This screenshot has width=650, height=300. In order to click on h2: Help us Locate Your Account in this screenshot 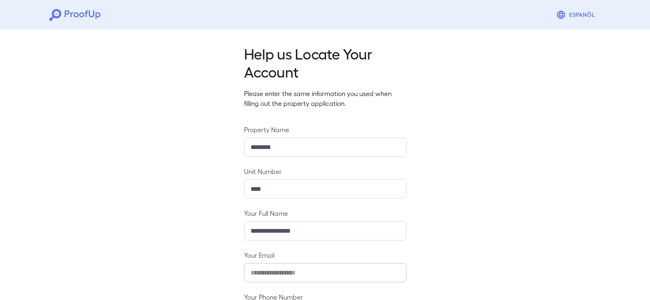, I will do `click(325, 62)`.